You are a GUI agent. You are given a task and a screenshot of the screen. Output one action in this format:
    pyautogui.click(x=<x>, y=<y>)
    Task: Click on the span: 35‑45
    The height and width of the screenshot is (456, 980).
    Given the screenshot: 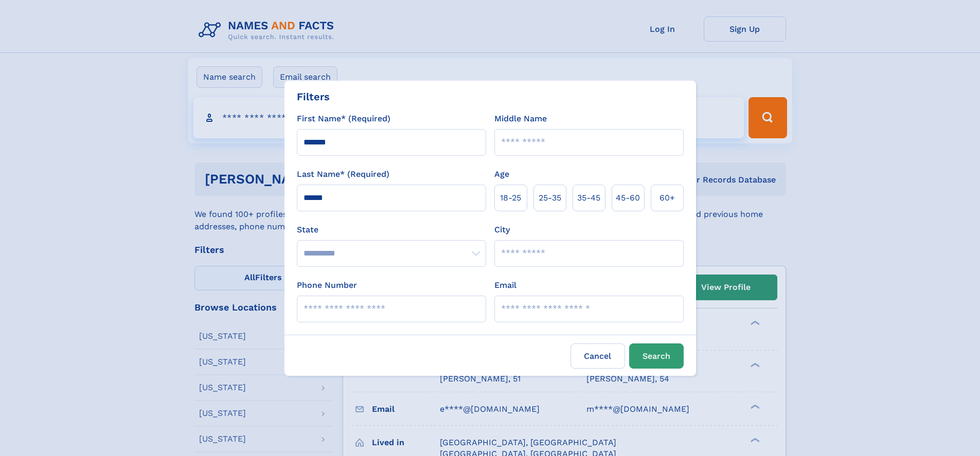 What is the action you would take?
    pyautogui.click(x=589, y=198)
    